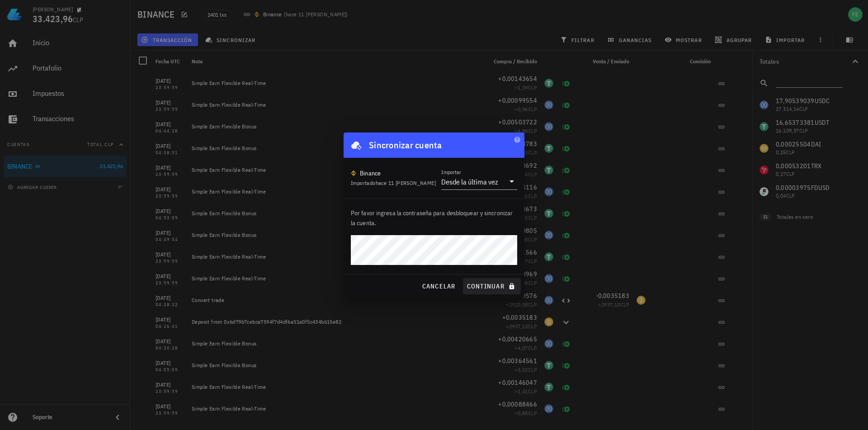  What do you see at coordinates (370, 173) in the screenshot?
I see `div: Binance` at bounding box center [370, 173].